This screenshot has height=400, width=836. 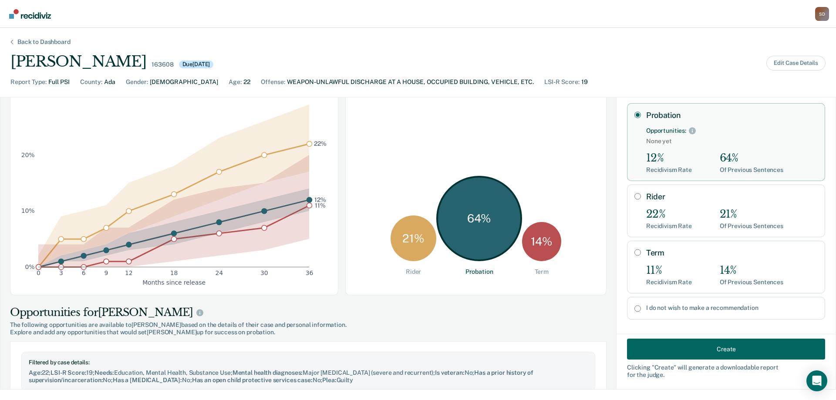 I want to click on div: 22%, so click(x=669, y=214).